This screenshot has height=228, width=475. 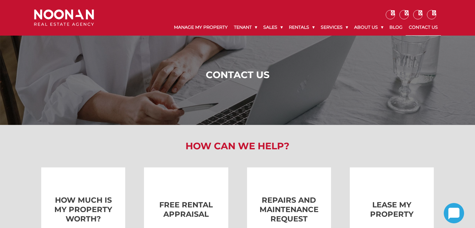 I want to click on a: Sales, so click(x=273, y=27).